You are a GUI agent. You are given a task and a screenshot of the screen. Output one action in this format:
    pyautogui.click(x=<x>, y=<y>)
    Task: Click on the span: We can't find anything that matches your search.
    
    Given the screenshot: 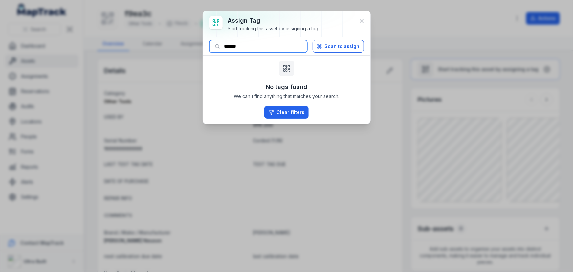 What is the action you would take?
    pyautogui.click(x=286, y=96)
    